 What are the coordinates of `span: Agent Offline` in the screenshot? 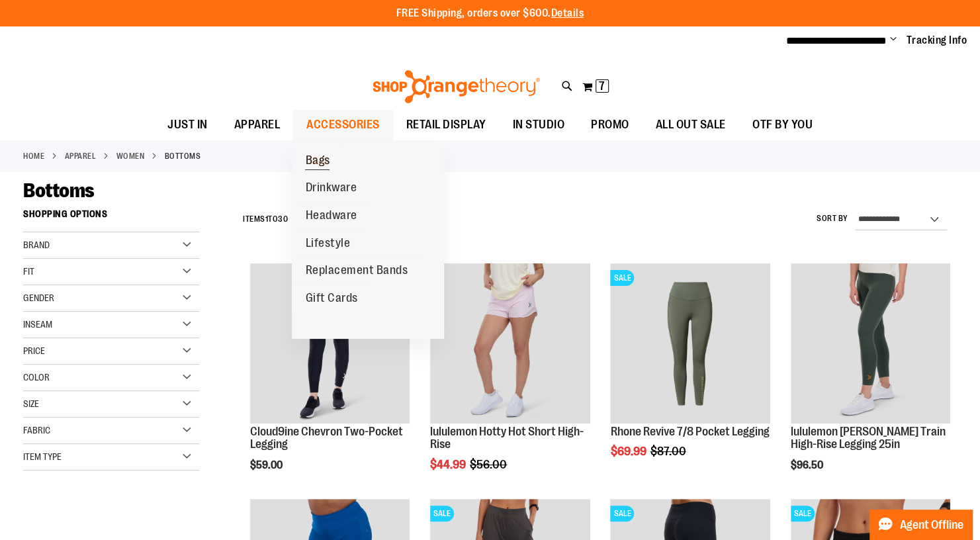 It's located at (931, 524).